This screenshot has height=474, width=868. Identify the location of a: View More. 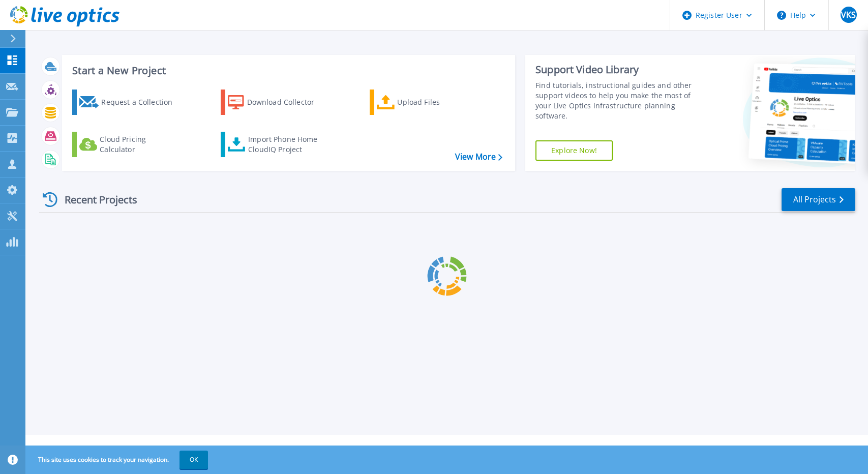
(479, 157).